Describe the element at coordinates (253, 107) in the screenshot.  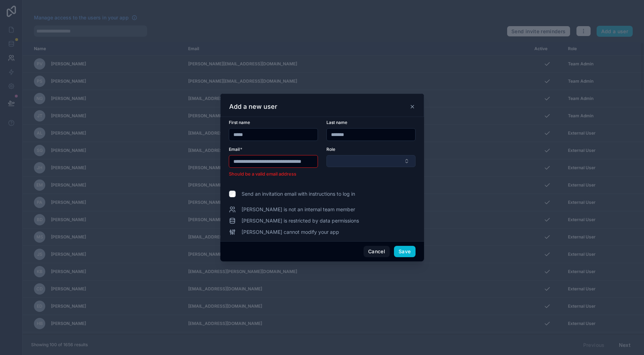
I see `h3: Add a new user` at that location.